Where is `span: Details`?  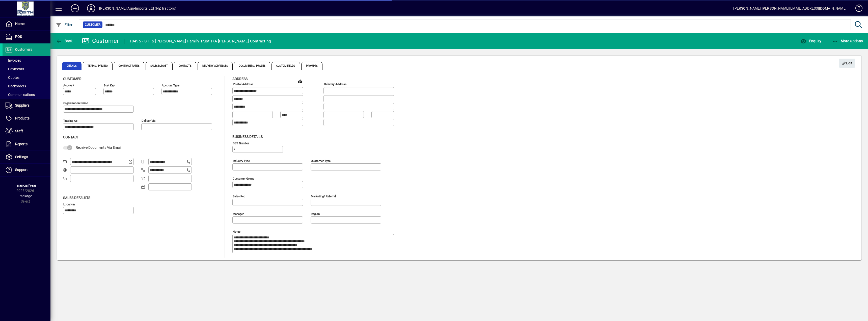 span: Details is located at coordinates (72, 66).